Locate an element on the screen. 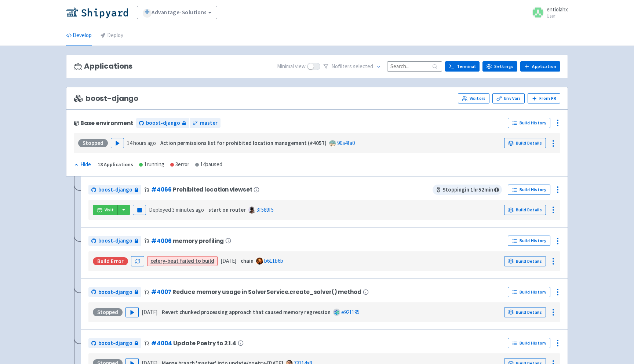 The height and width of the screenshot is (364, 634). a: master is located at coordinates (205, 123).